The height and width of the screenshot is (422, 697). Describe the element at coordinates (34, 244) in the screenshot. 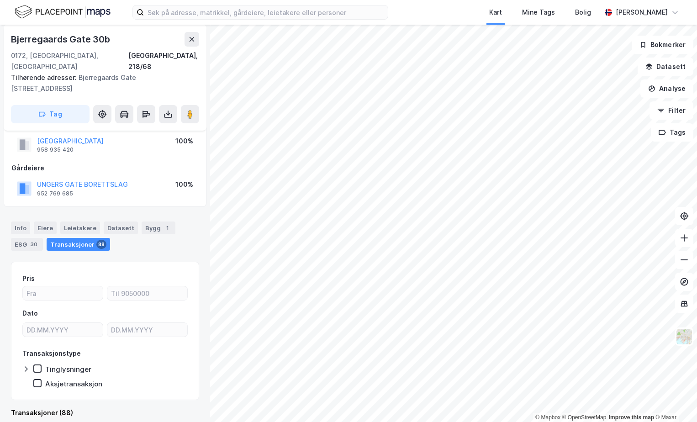

I see `div: 30` at that location.